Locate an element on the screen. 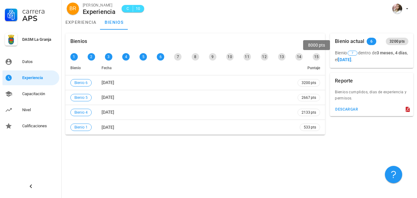 This screenshot has height=198, width=417. div: 7 is located at coordinates (178, 57).